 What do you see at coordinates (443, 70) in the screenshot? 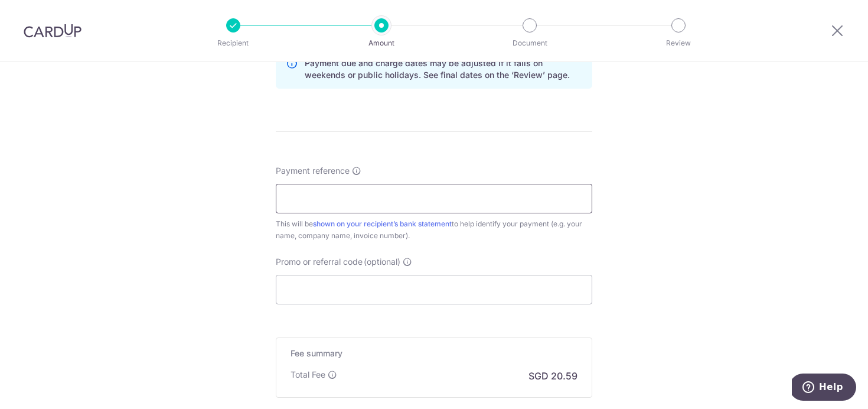
I see `p: Payment due and charge dates may be adjusted if it falls on weekends or public holidays. See fina...` at bounding box center [443, 70].